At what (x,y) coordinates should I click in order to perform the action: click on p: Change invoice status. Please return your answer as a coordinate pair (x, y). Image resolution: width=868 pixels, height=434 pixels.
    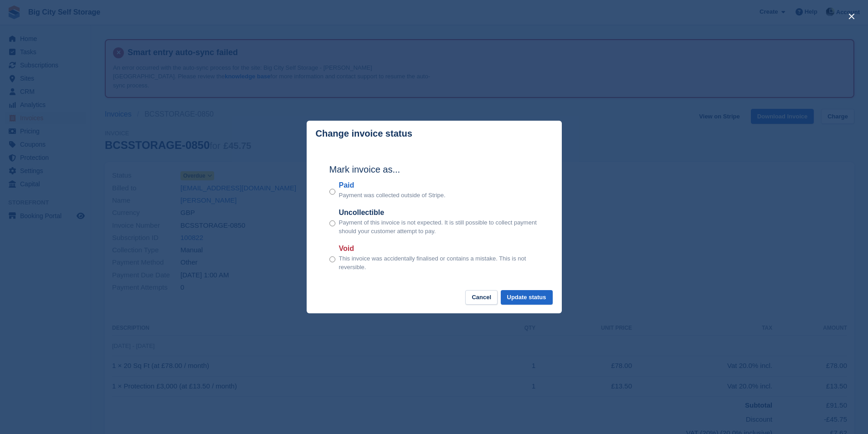
    Looking at the image, I should click on (364, 133).